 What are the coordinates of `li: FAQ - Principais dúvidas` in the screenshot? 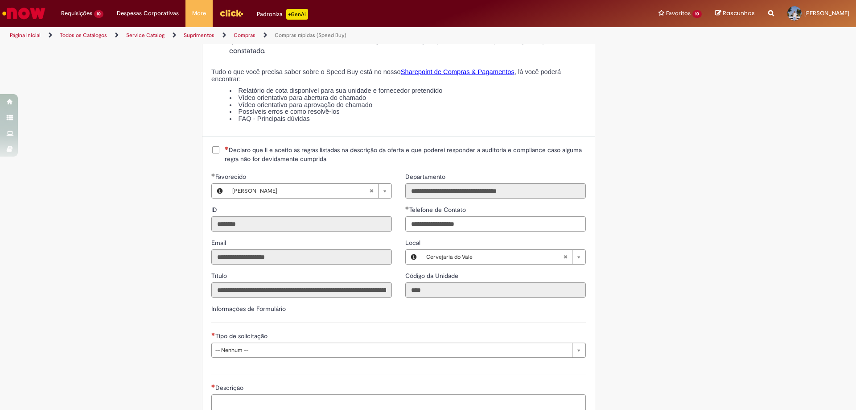 It's located at (407, 119).